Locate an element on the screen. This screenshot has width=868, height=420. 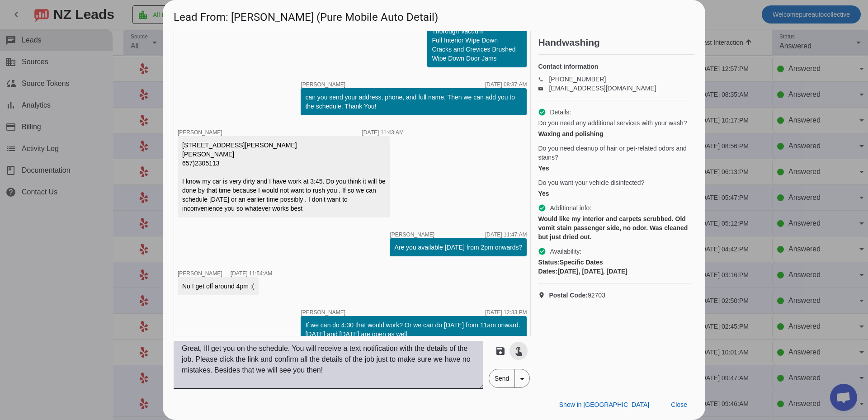
span: Close is located at coordinates (680, 405).